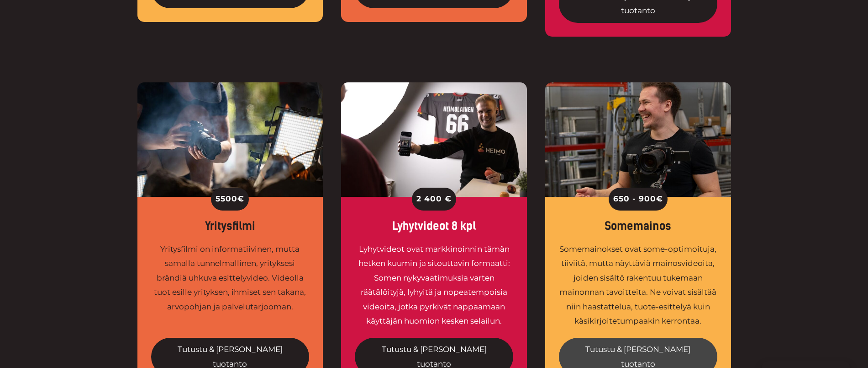  I want to click on img: Yritysvideo tuo yrityksesi parhaat puolet esiiin kiinnostavalla tavalla., so click(230, 139).